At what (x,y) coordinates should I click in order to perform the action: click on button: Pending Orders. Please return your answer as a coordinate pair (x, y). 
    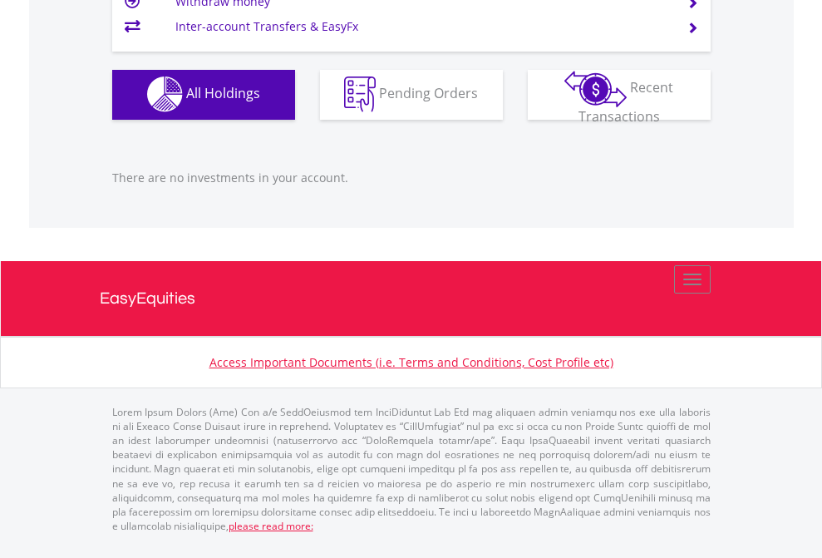
    Looking at the image, I should click on (411, 95).